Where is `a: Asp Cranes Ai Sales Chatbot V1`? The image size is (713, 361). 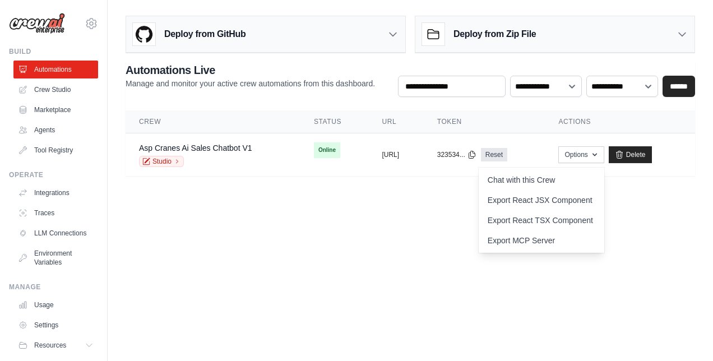 a: Asp Cranes Ai Sales Chatbot V1 is located at coordinates (196, 148).